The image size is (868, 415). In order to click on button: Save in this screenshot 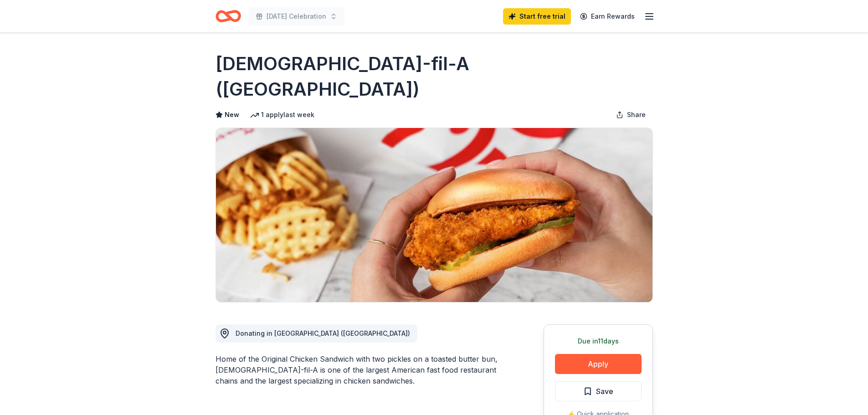, I will do `click(598, 392)`.